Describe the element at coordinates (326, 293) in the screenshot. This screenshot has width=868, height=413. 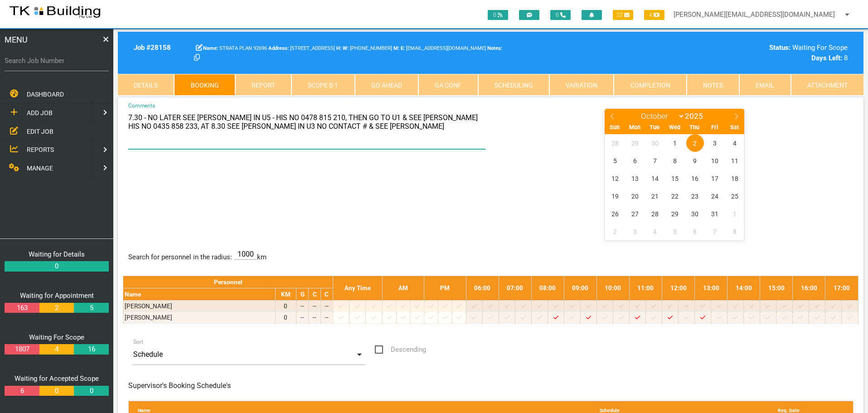
I see `th: Your Customers` at that location.